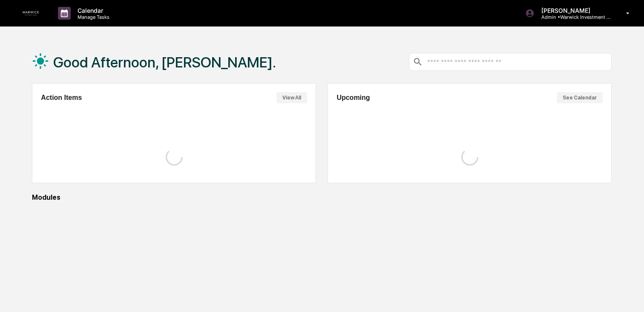  Describe the element at coordinates (574, 17) in the screenshot. I see `p: Admin • Warwick Investment Group` at that location.